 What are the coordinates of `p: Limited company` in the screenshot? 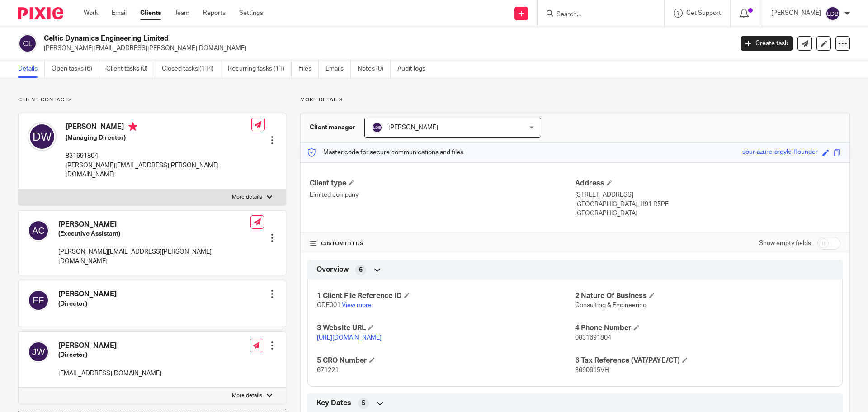 It's located at (442, 195).